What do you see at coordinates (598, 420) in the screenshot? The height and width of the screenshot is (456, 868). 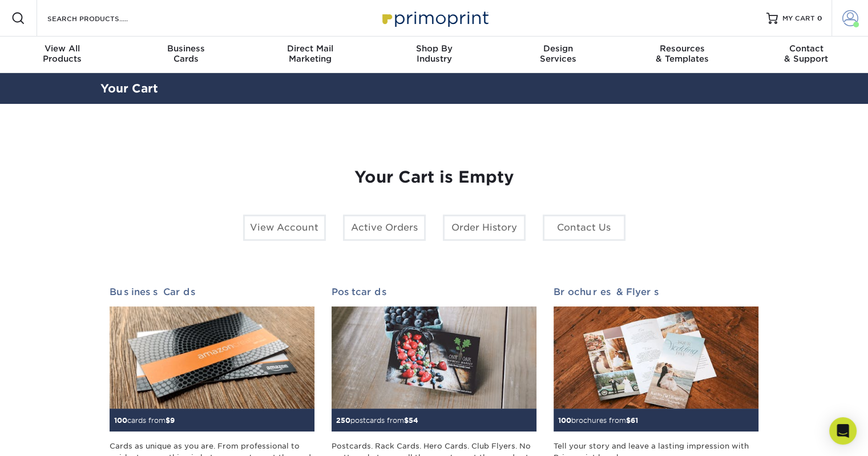 I see `small: brochures from` at bounding box center [598, 420].